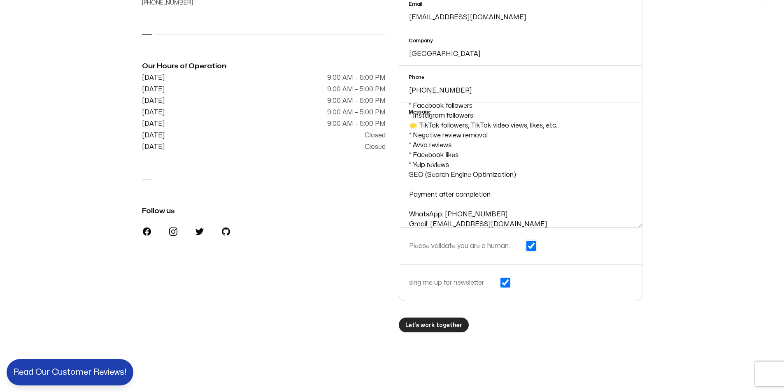  Describe the element at coordinates (70, 372) in the screenshot. I see `button: Read Our Customer Reviews!` at that location.